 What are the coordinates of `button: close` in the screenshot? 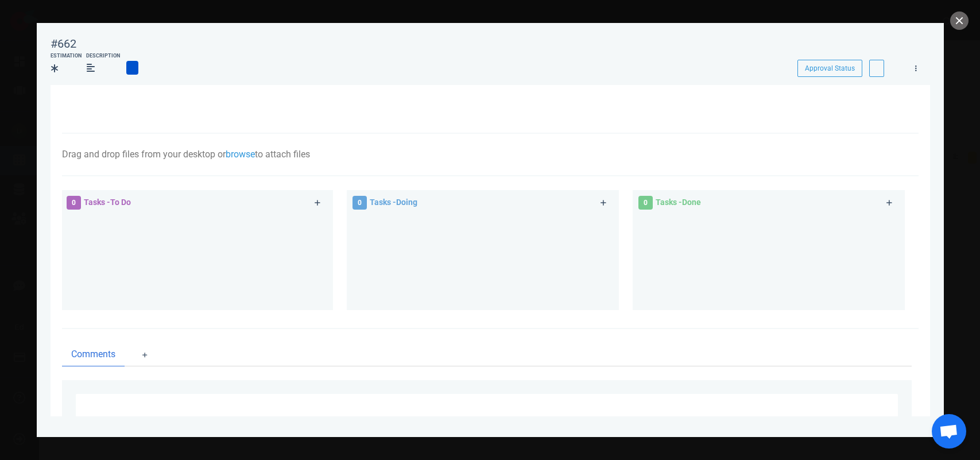 It's located at (960, 20).